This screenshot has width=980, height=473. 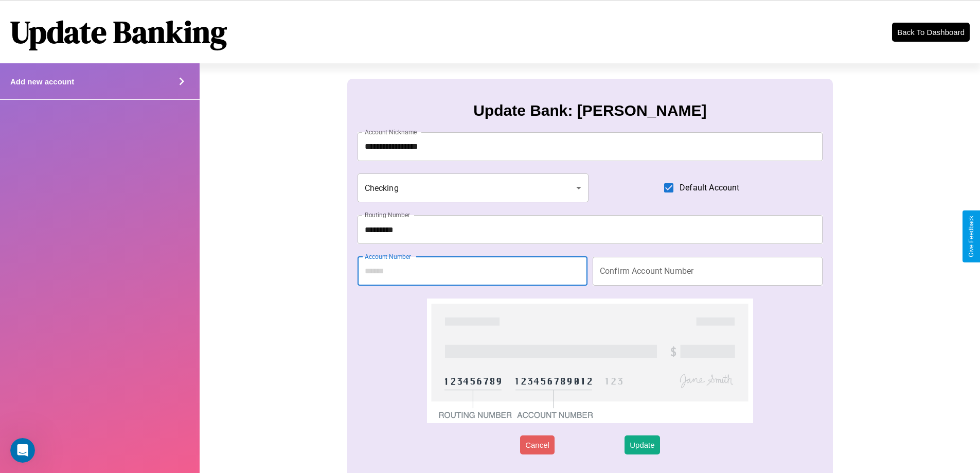 I want to click on button: Back To Dashboard, so click(x=930, y=32).